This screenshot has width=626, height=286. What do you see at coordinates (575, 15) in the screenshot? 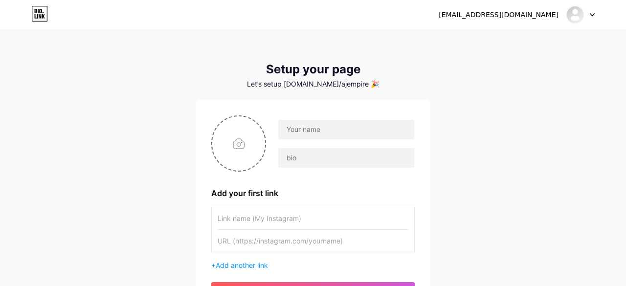
I see `img: ajempire` at bounding box center [575, 15].